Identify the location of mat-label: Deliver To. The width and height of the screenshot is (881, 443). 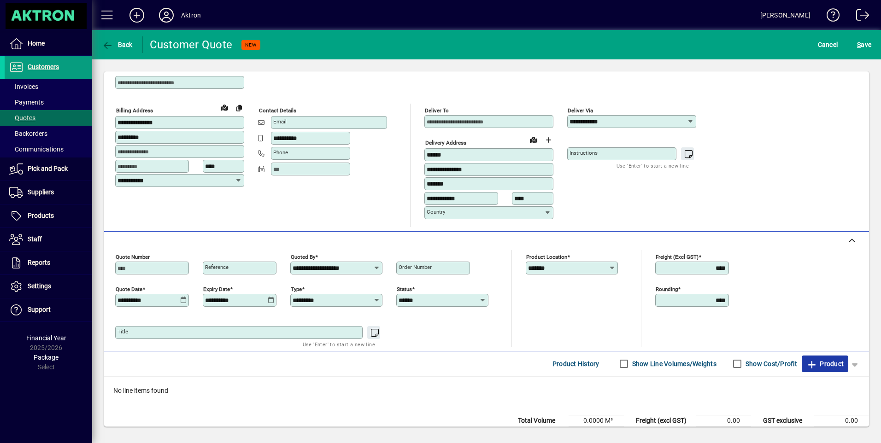
(437, 111).